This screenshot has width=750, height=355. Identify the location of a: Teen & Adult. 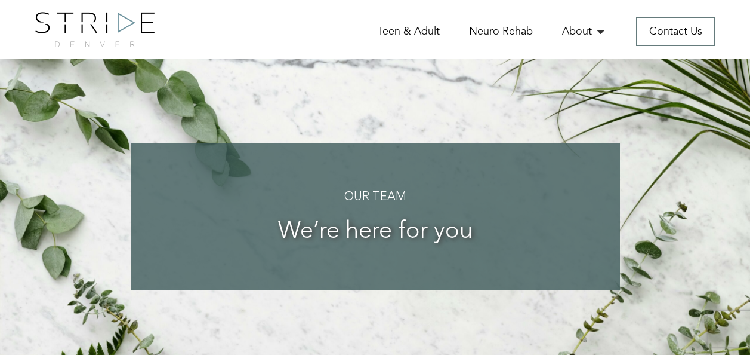
(409, 31).